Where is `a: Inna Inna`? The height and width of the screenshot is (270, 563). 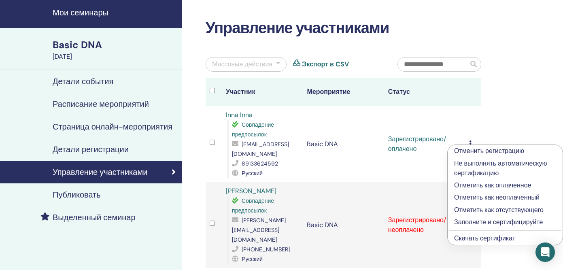 a: Inna Inna is located at coordinates (239, 114).